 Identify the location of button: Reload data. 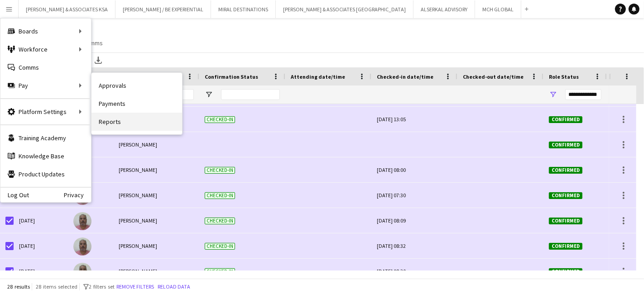
(174, 287).